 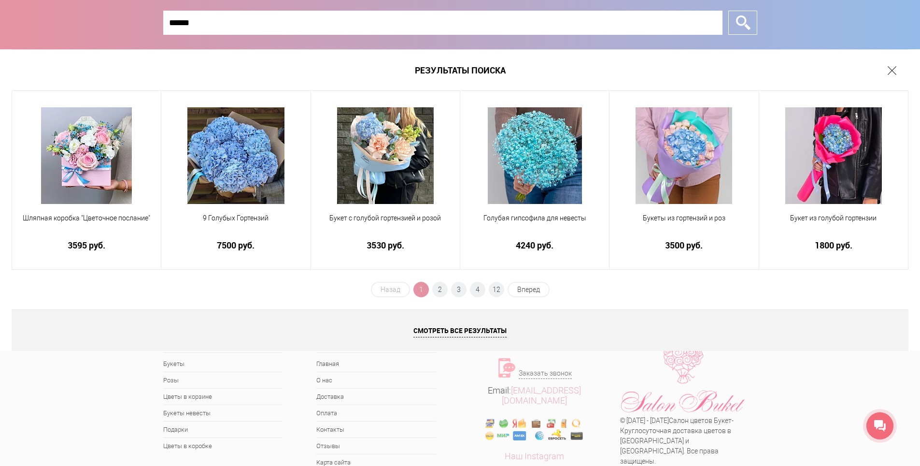 What do you see at coordinates (460, 70) in the screenshot?
I see `h1: Результаты поиска` at bounding box center [460, 70].